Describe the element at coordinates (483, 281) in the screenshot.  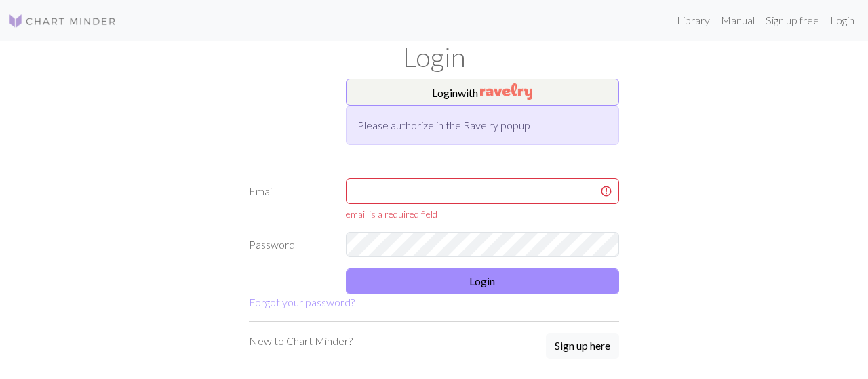
I see `button: Login` at that location.